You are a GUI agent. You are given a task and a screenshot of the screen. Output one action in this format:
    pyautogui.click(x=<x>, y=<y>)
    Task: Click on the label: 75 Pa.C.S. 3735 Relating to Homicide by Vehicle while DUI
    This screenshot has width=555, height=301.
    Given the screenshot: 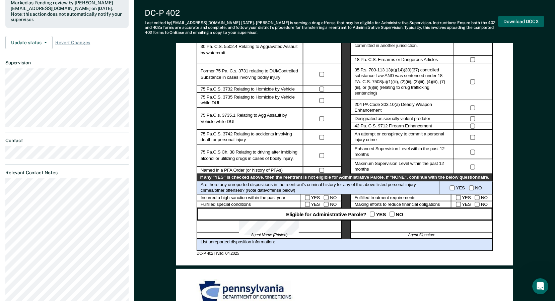 What is the action you would take?
    pyautogui.click(x=250, y=100)
    